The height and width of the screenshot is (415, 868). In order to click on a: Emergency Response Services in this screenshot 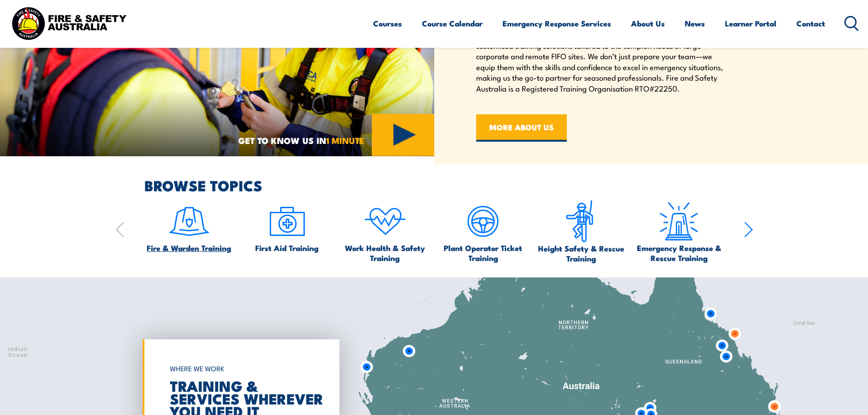, I will do `click(557, 23)`.